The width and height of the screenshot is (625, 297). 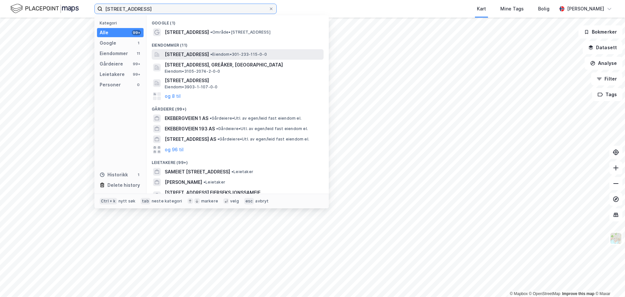 What do you see at coordinates (235, 201) in the screenshot?
I see `div: velg` at bounding box center [235, 201].